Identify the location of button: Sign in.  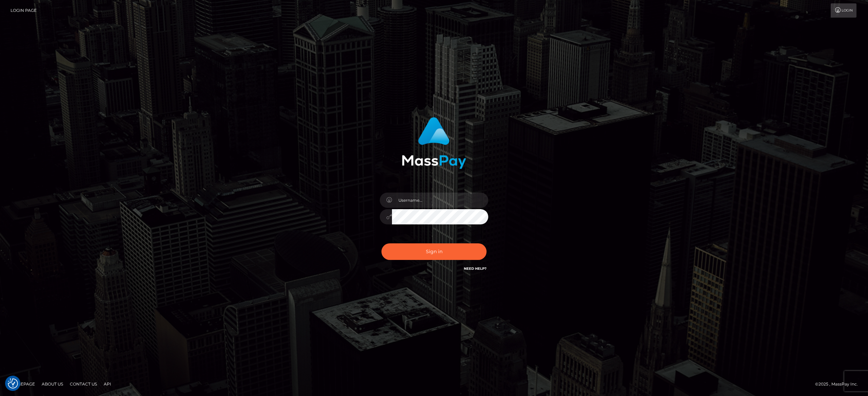
(434, 252).